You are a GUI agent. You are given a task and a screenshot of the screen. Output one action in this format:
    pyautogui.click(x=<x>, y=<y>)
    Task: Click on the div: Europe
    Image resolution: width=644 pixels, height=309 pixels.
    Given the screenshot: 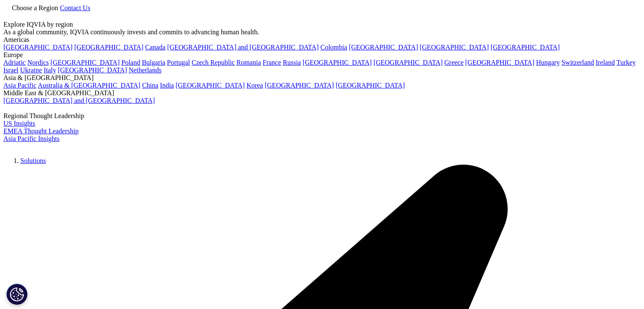 What is the action you would take?
    pyautogui.click(x=322, y=55)
    